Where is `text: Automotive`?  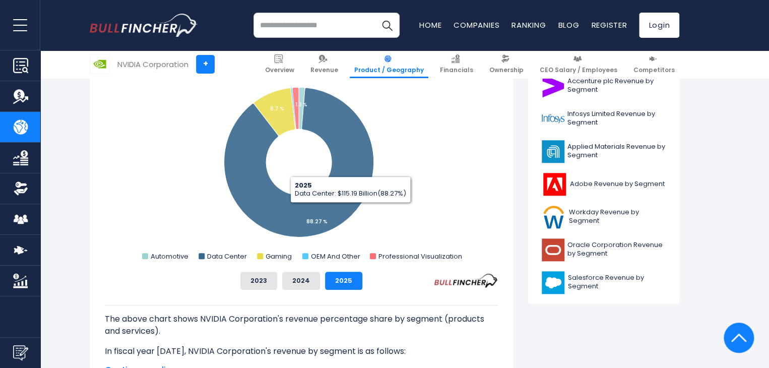
text: Automotive is located at coordinates (169, 256).